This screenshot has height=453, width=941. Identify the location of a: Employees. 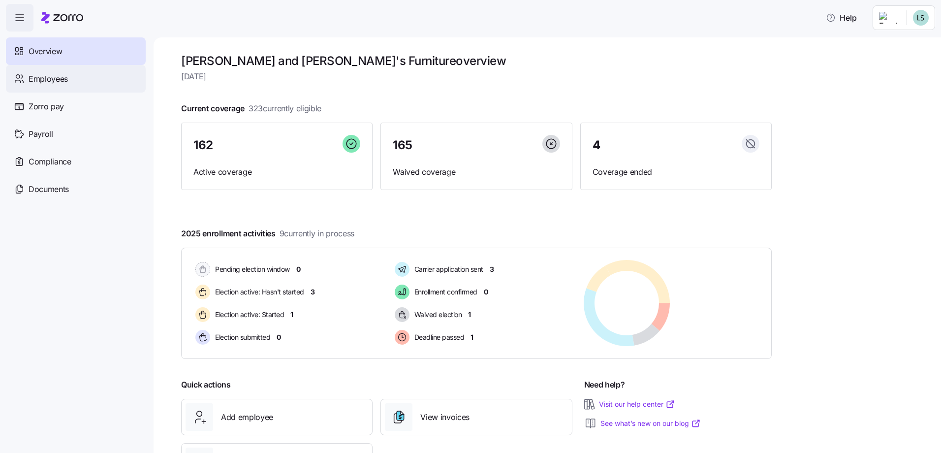
(76, 79).